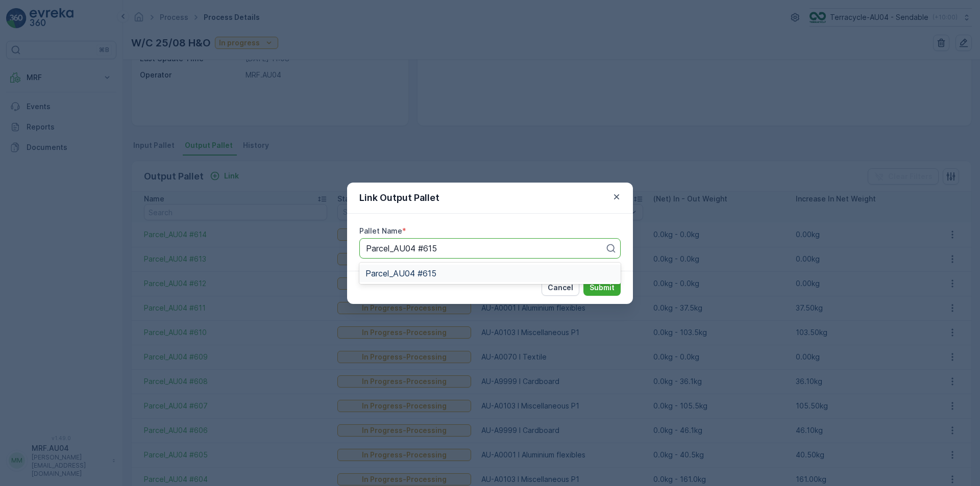 This screenshot has height=486, width=980. What do you see at coordinates (560, 288) in the screenshot?
I see `p: Cancel` at bounding box center [560, 288].